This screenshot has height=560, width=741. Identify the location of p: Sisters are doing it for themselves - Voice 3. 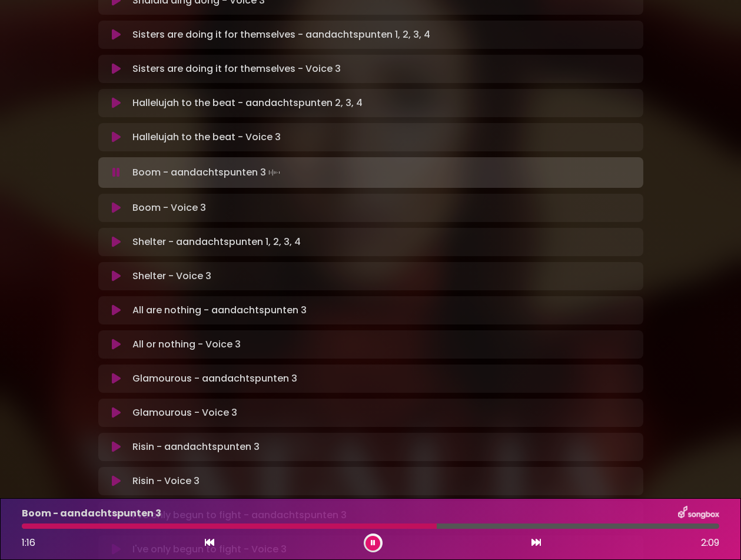
(237, 69).